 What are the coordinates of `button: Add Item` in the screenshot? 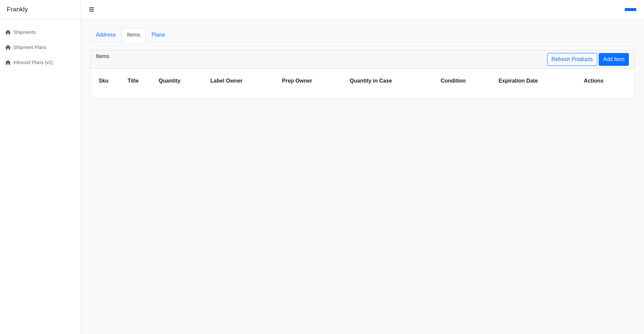 It's located at (614, 59).